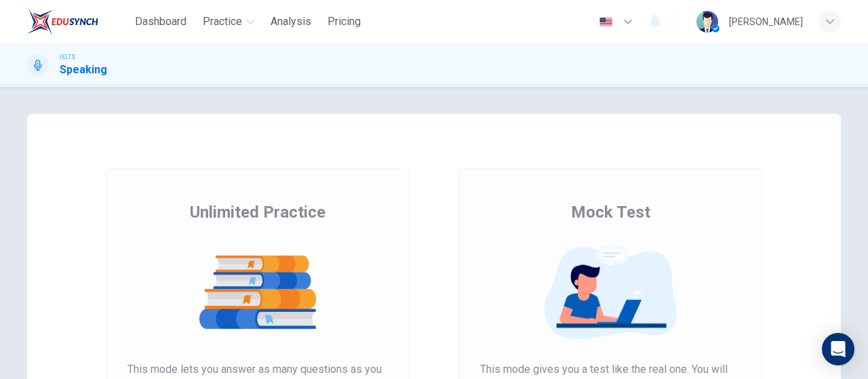 The width and height of the screenshot is (868, 379). Describe the element at coordinates (291, 22) in the screenshot. I see `a: Analysis` at that location.